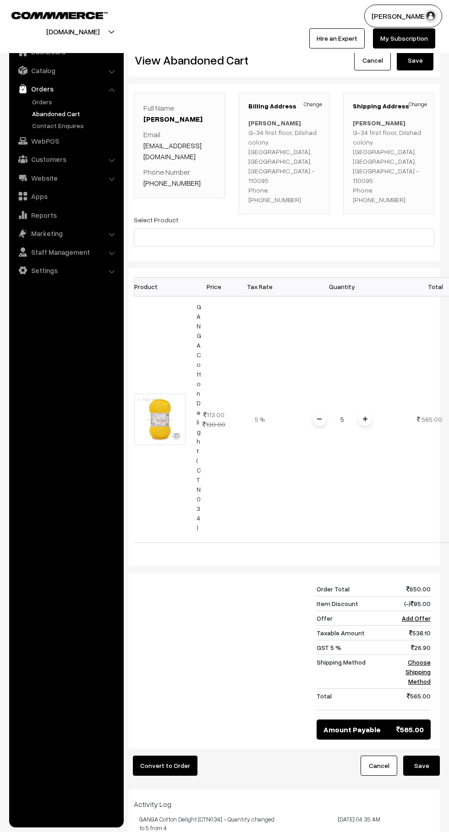 The height and width of the screenshot is (832, 449). What do you see at coordinates (355, 699) in the screenshot?
I see `td: Total` at bounding box center [355, 699].